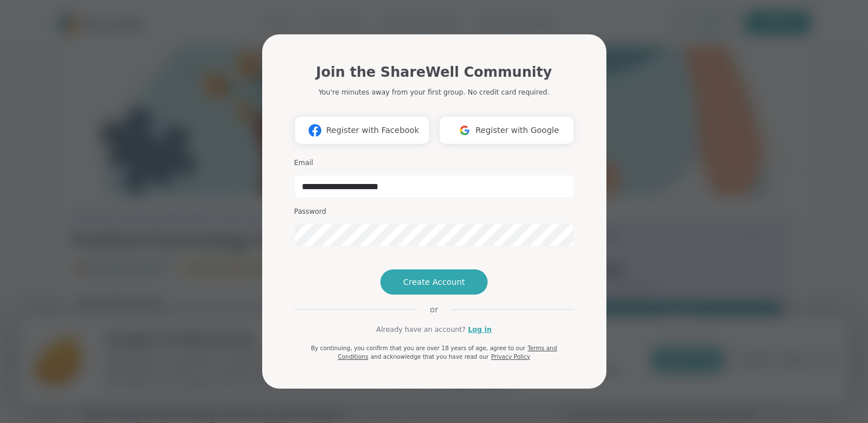 The image size is (868, 423). What do you see at coordinates (433, 310) in the screenshot?
I see `span: or` at bounding box center [433, 310].